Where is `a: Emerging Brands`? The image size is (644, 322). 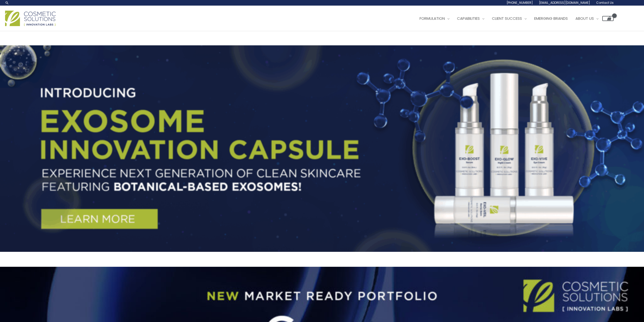 a: Emerging Brands is located at coordinates (551, 19).